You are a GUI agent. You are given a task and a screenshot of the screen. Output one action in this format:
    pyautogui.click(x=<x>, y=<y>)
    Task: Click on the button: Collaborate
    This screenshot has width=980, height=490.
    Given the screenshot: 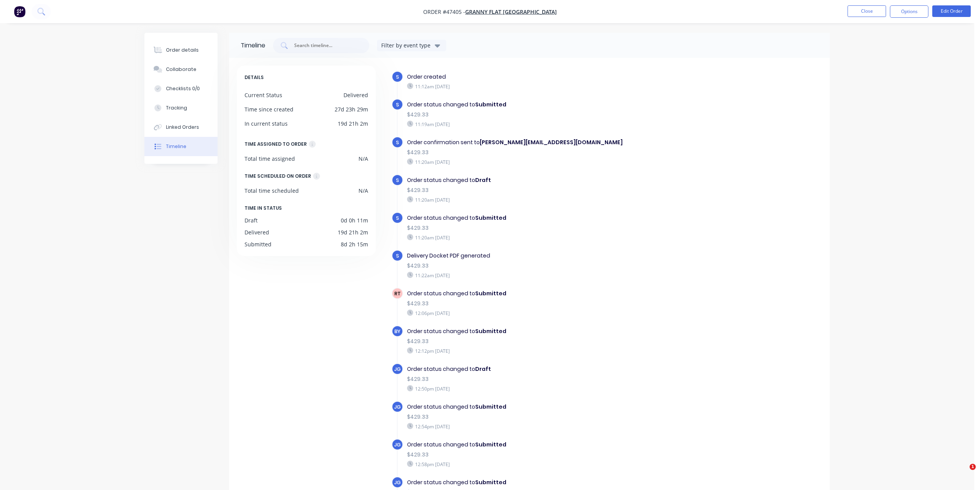 What is the action you would take?
    pyautogui.click(x=181, y=69)
    